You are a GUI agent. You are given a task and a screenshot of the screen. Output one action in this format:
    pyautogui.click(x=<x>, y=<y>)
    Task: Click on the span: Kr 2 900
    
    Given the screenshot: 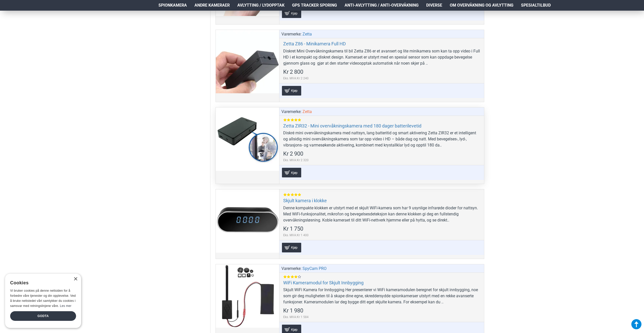 What is the action you would take?
    pyautogui.click(x=293, y=154)
    